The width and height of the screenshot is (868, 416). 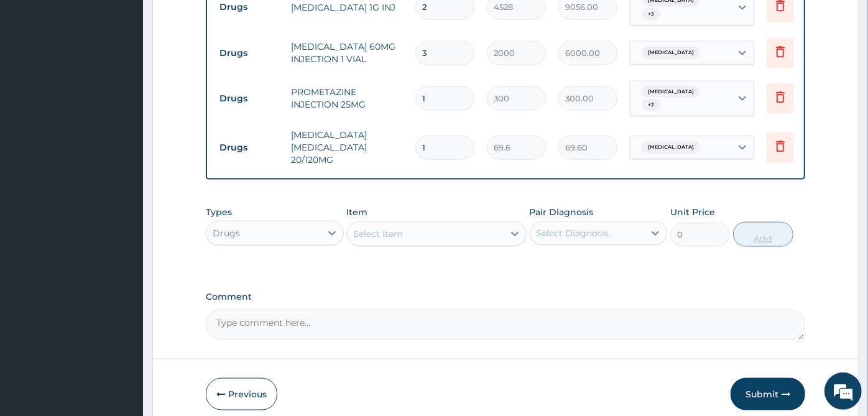 What do you see at coordinates (137, 78) in the screenshot?
I see `div: Chat with us now` at bounding box center [137, 78].